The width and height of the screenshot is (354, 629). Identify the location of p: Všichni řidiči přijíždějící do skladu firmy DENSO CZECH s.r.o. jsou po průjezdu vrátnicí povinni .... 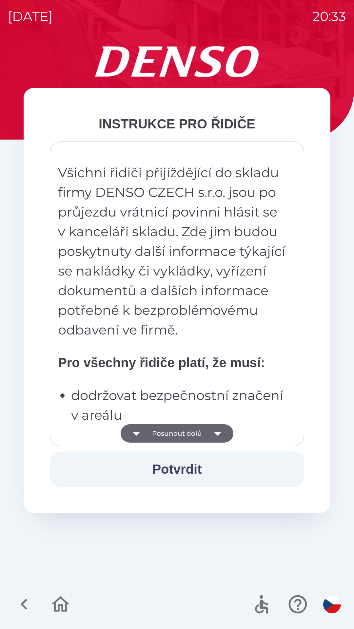
(172, 251).